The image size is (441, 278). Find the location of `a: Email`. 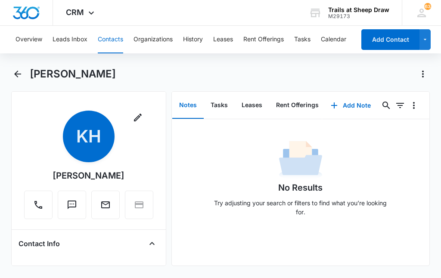

a: Email is located at coordinates (105, 208).